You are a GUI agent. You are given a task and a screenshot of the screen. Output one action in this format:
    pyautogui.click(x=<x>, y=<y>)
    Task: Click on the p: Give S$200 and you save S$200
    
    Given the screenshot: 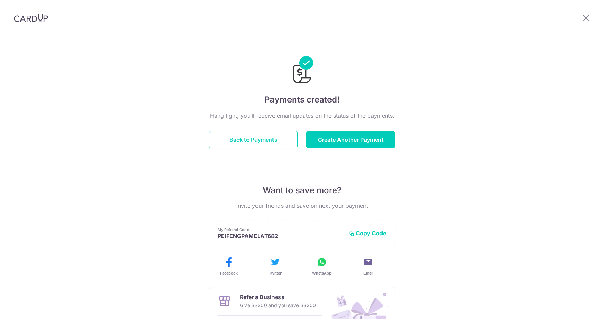 What is the action you would take?
    pyautogui.click(x=278, y=305)
    